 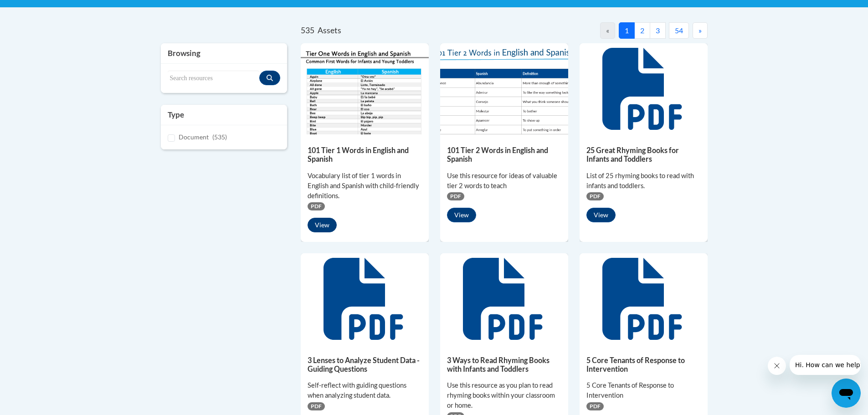 What do you see at coordinates (308, 30) in the screenshot?
I see `span: 535` at bounding box center [308, 30].